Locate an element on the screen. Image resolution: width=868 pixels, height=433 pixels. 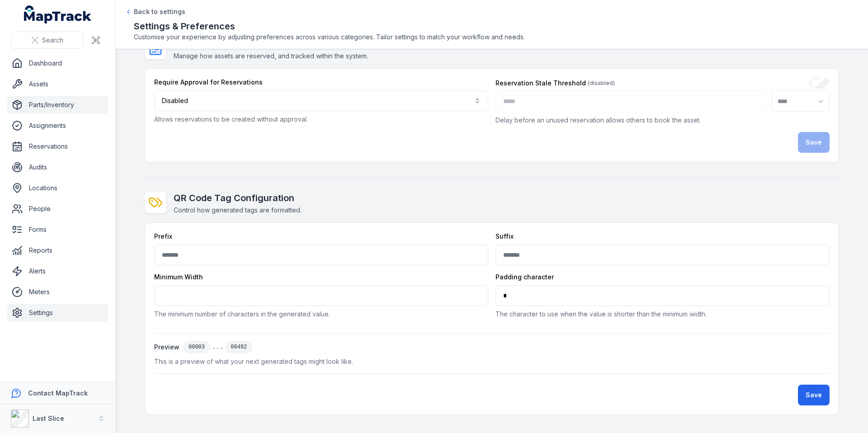
a: Parts/Inventory is located at coordinates (57, 105).